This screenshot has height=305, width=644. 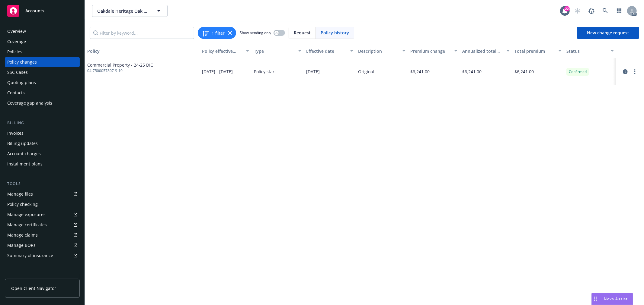 What do you see at coordinates (120, 65) in the screenshot?
I see `span: Commercial Property - 24-25 DIC` at bounding box center [120, 65].